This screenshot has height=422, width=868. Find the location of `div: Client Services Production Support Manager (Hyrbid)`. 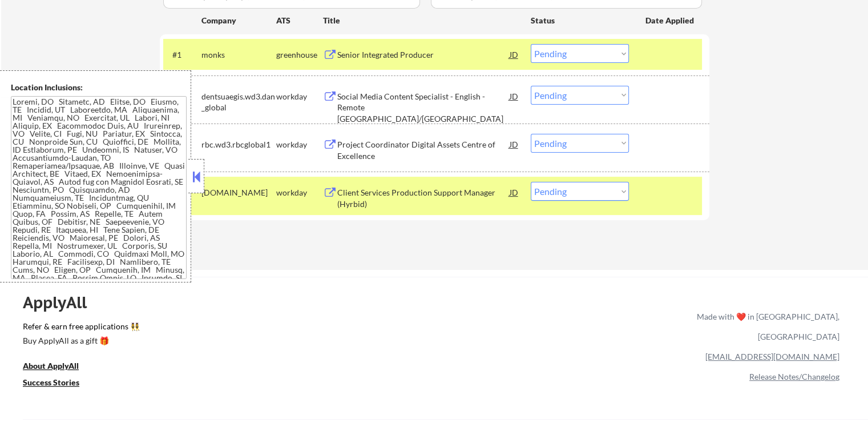

div: Client Services Production Support Manager (Hyrbid) is located at coordinates (424, 198).